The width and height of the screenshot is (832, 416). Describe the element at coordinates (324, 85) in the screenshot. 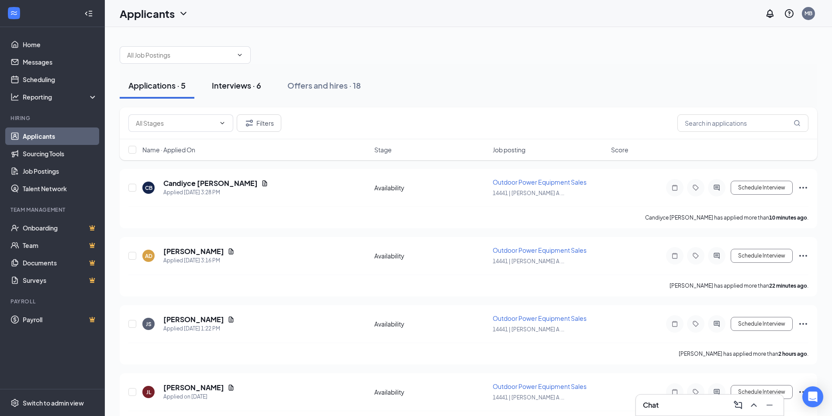

I see `div: Offers and hires · 18` at that location.